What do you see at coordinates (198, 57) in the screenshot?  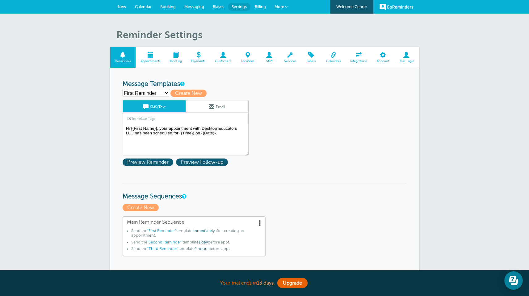 I see `a: Payments` at bounding box center [198, 57].